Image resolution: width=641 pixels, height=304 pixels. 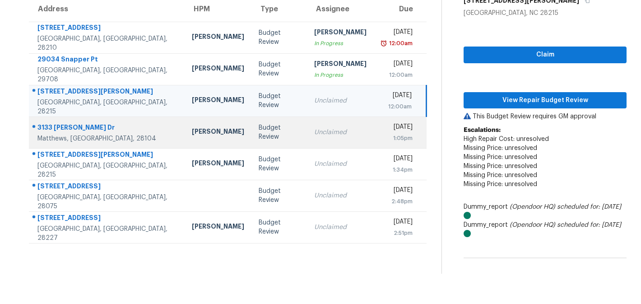 What do you see at coordinates (397, 170) in the screenshot?
I see `div: 1:34pm` at bounding box center [397, 170].